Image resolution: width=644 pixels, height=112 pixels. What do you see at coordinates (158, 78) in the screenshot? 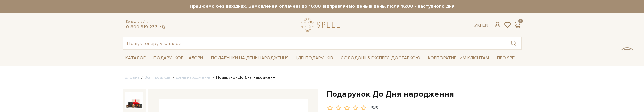
I see `a: Вся продукція` at bounding box center [158, 78].